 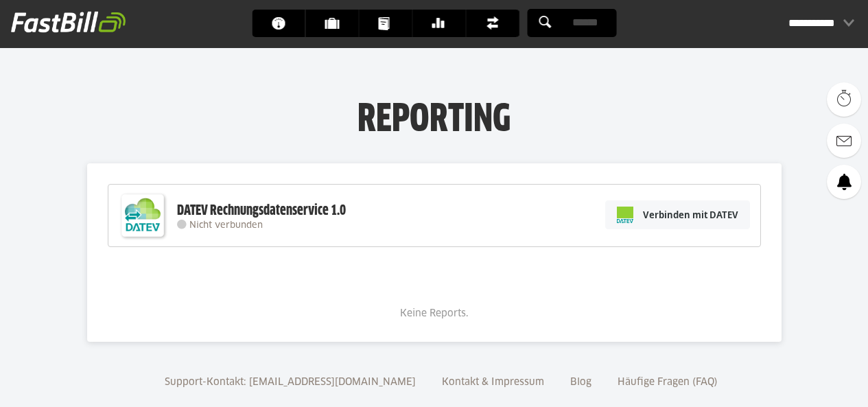 I want to click on a: Finanzen, so click(x=492, y=23).